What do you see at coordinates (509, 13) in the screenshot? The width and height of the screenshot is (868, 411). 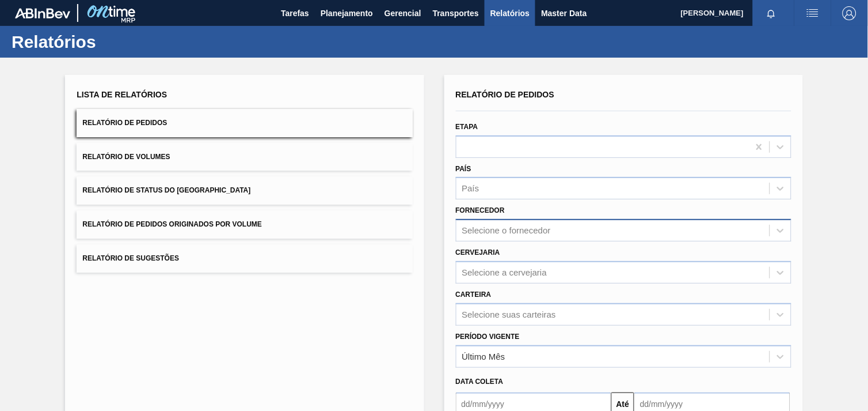 I see `span: Relatórios` at bounding box center [509, 13].